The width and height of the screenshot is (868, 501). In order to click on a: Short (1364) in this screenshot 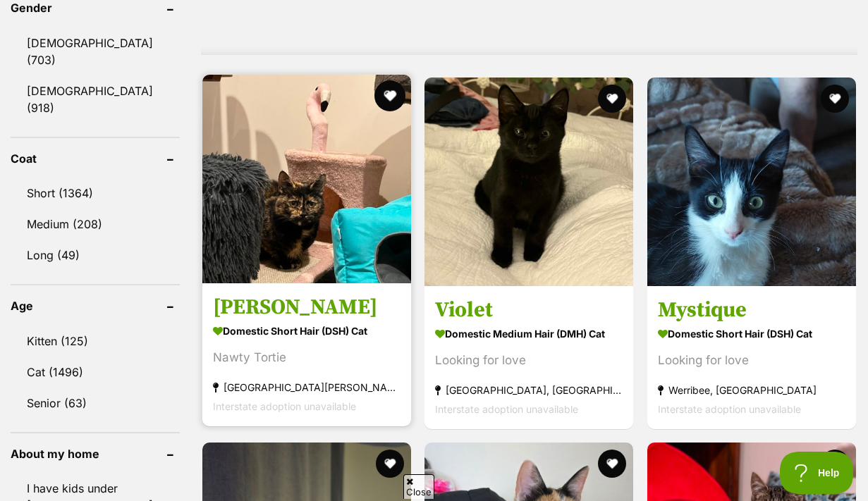, I will do `click(95, 193)`.